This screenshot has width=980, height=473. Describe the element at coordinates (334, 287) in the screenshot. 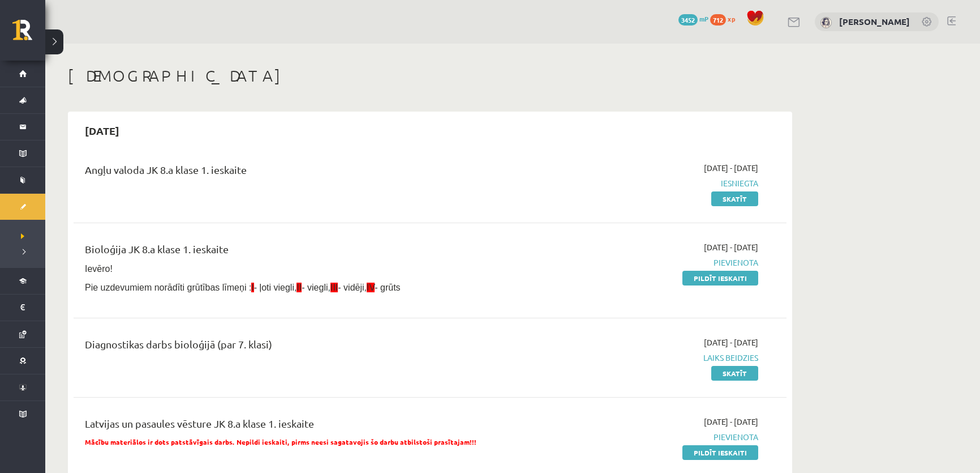

I see `span: III` at that location.